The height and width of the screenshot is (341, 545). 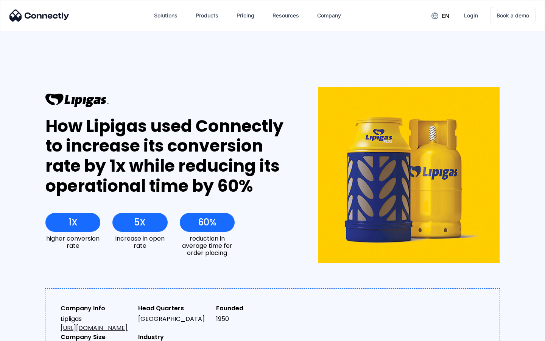 I want to click on div: higher conversion rate, so click(x=73, y=242).